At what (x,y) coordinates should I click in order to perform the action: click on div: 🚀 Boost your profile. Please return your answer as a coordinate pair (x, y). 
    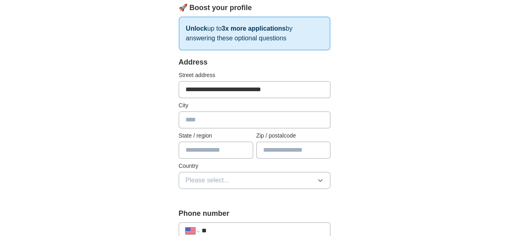
    Looking at the image, I should click on (255, 8).